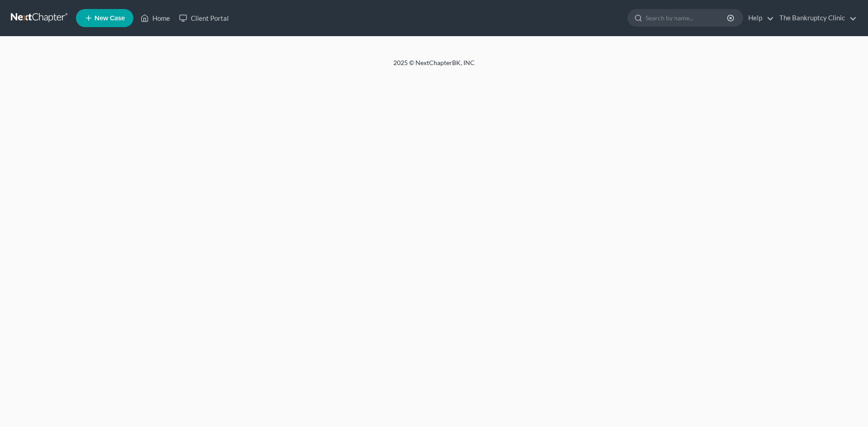  Describe the element at coordinates (434, 66) in the screenshot. I see `div: 2025 © NextChapterBK, INC` at that location.